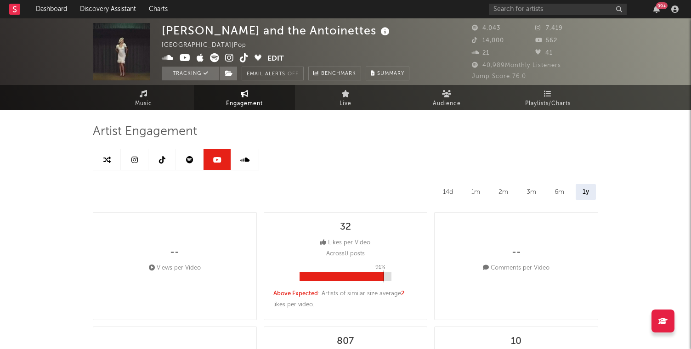 Image resolution: width=691 pixels, height=349 pixels. What do you see at coordinates (516, 342) in the screenshot?
I see `div: 10` at bounding box center [516, 342].